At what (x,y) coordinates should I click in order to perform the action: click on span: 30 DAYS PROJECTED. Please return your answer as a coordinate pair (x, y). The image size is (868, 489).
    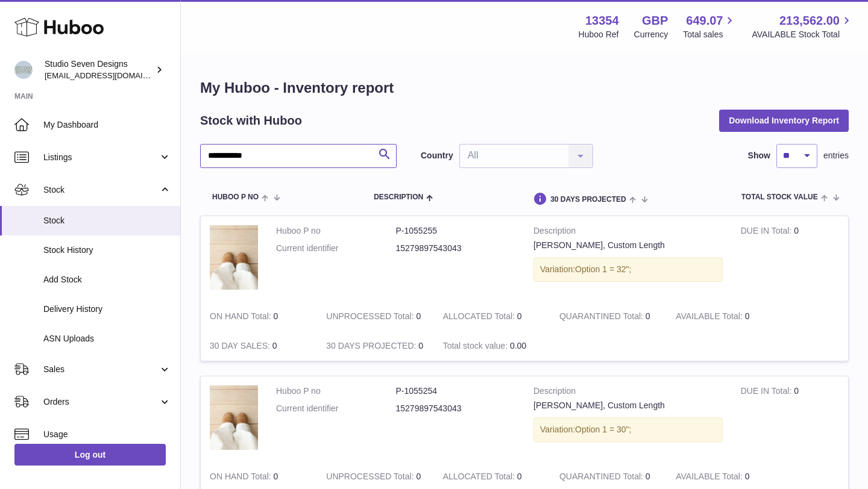
    Looking at the image, I should click on (588, 199).